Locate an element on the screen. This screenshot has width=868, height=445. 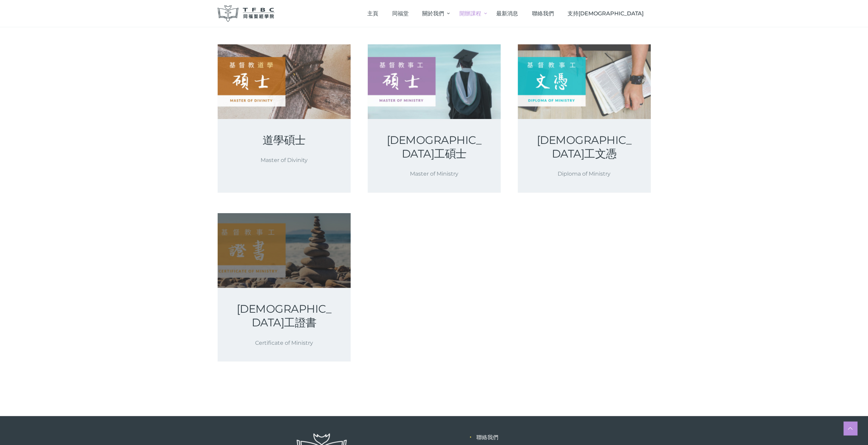
a: 開辦課程 is located at coordinates (470, 13).